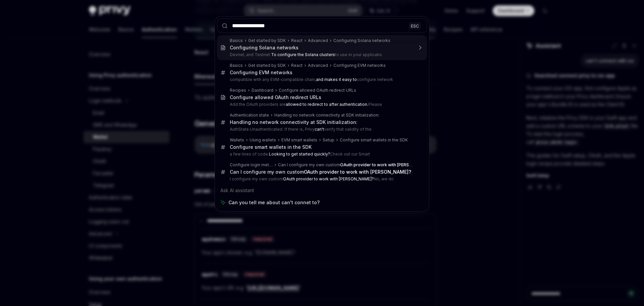 The image size is (644, 306). Describe the element at coordinates (303, 54) in the screenshot. I see `b: To configure the Solana clusters` at that location.